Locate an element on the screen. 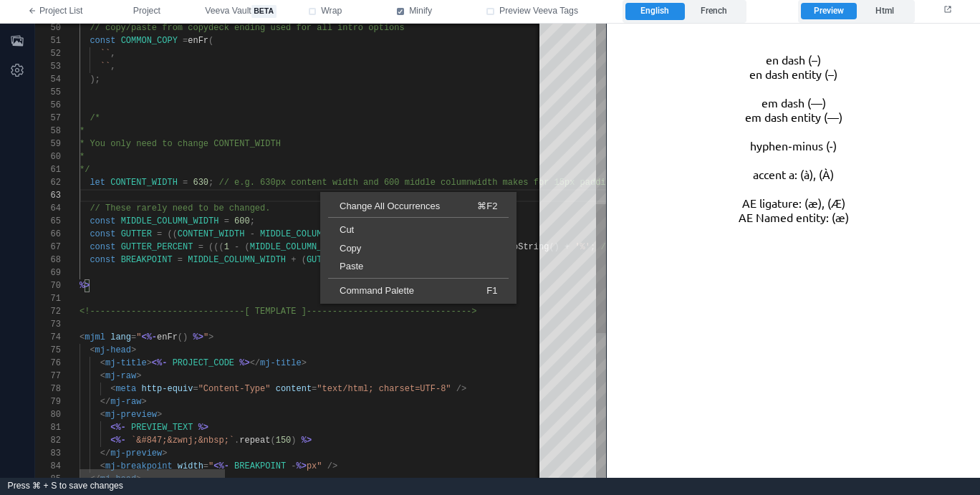  div: 56 is located at coordinates (48, 105).